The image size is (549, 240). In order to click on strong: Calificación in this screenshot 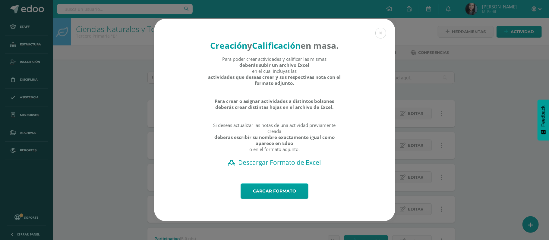, I will do `click(276, 46)`.